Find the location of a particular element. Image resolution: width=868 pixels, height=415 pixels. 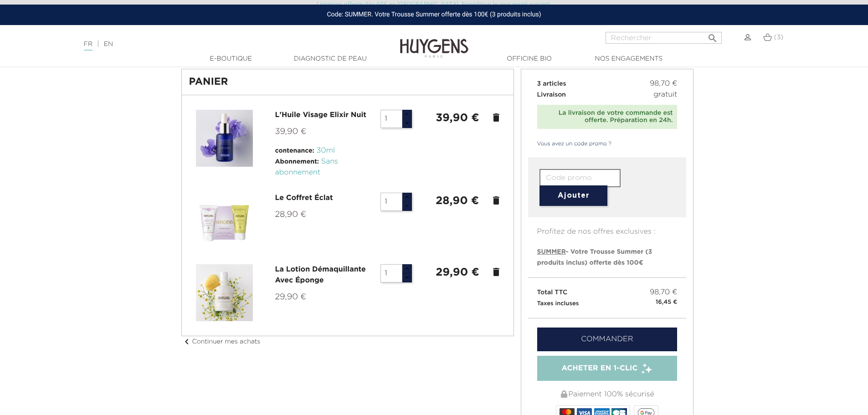

a: Officine Bio is located at coordinates (529, 58).